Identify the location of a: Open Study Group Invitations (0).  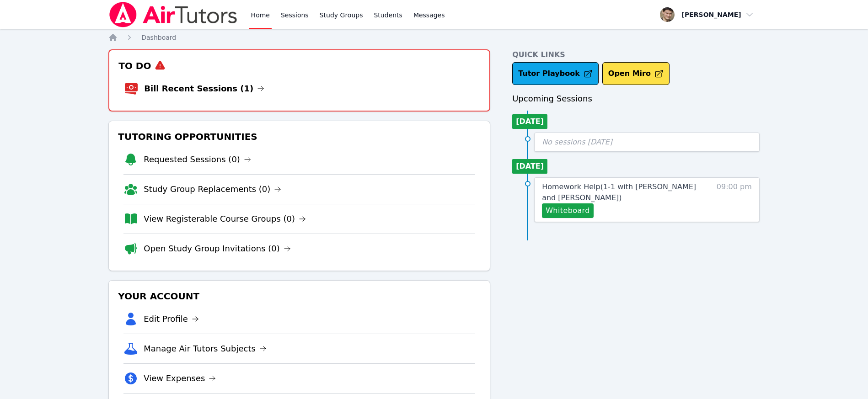
(217, 249).